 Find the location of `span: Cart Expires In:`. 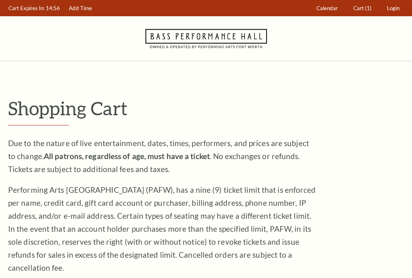

span: Cart Expires In: is located at coordinates (26, 8).